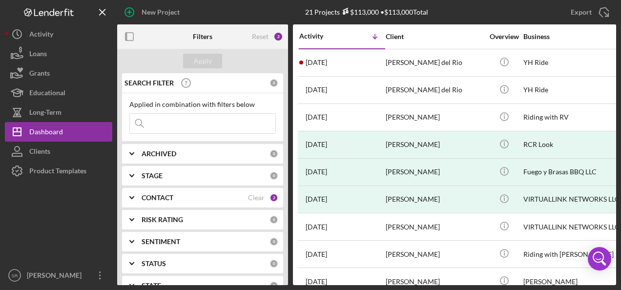 Image resolution: width=621 pixels, height=290 pixels. Describe the element at coordinates (151, 286) in the screenshot. I see `b: STATE` at that location.